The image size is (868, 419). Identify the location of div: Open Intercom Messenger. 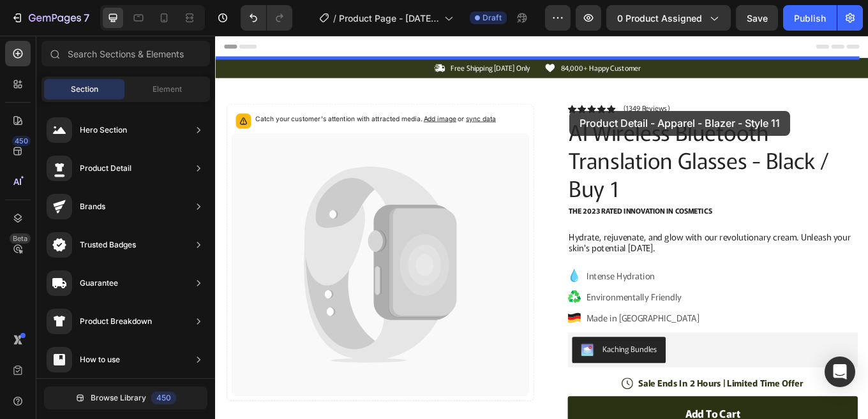
(840, 371).